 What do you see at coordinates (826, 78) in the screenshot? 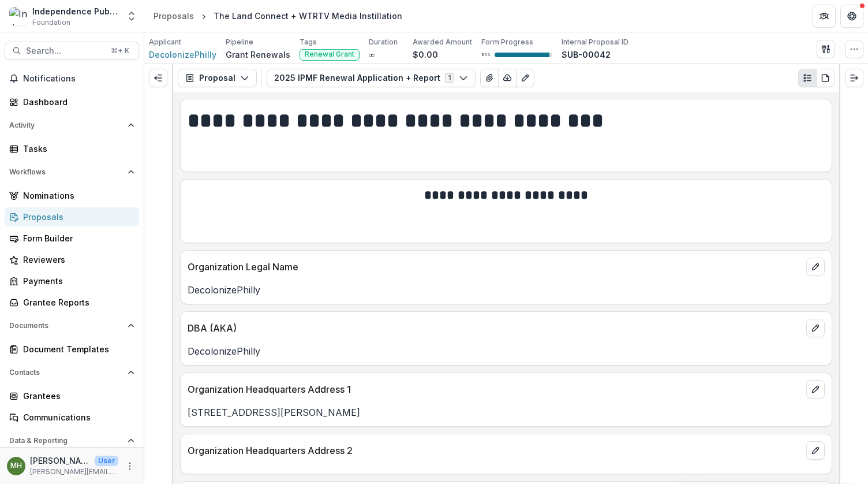
I see `button: PDF view` at bounding box center [826, 78].